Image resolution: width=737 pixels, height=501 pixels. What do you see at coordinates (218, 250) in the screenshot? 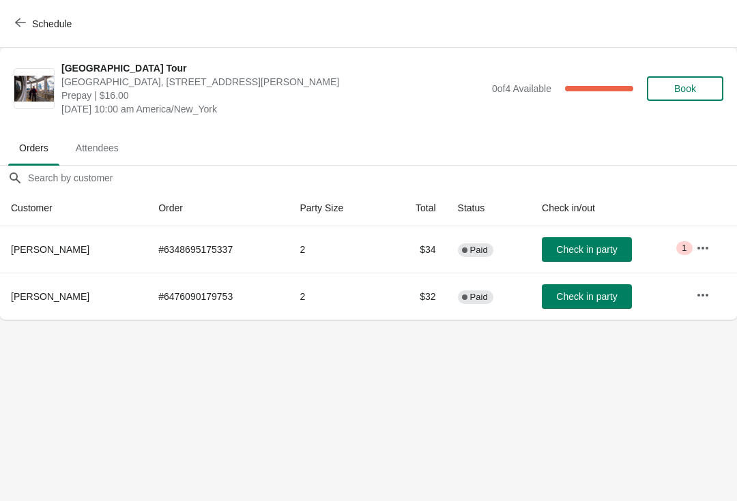
I see `td: # 6348695175337` at bounding box center [218, 250].